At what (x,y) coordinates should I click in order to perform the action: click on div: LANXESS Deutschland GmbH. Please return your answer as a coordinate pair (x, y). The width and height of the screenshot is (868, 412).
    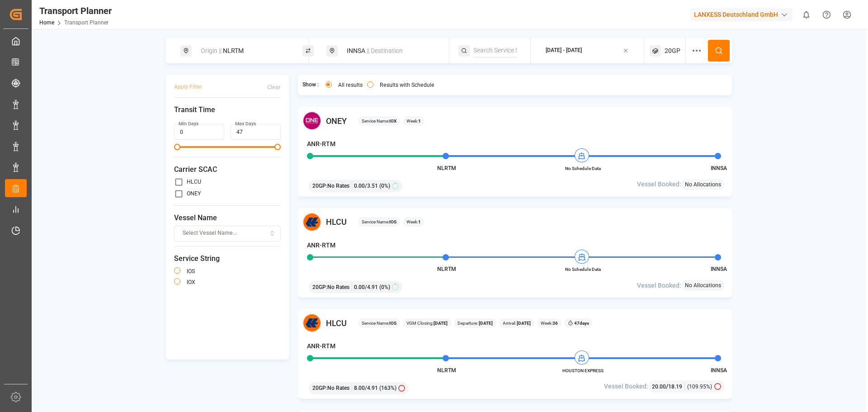
    Looking at the image, I should click on (741, 15).